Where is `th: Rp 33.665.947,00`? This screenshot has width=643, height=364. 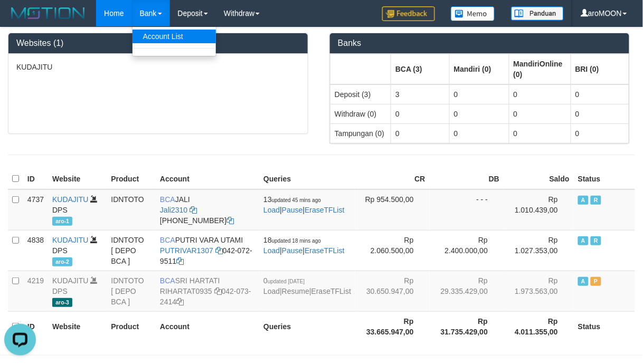
th: Rp 33.665.947,00 is located at coordinates (392, 326).